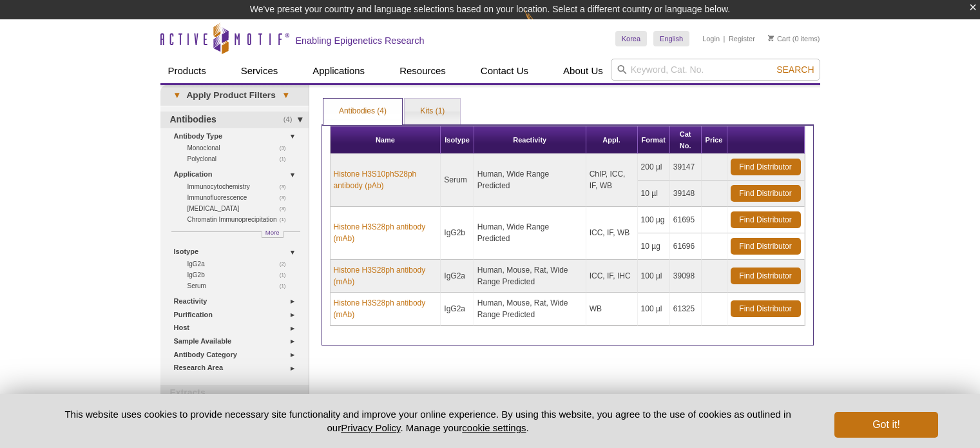 Image resolution: width=980 pixels, height=448 pixels. What do you see at coordinates (795, 69) in the screenshot?
I see `button: Search` at bounding box center [795, 69].